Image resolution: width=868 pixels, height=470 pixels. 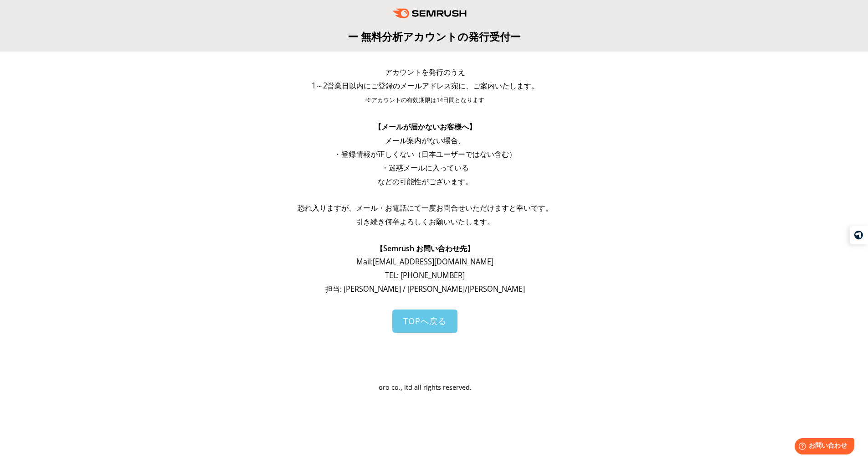 What do you see at coordinates (425, 387) in the screenshot?
I see `span: oro co., ltd all rights reserved.` at bounding box center [425, 387].